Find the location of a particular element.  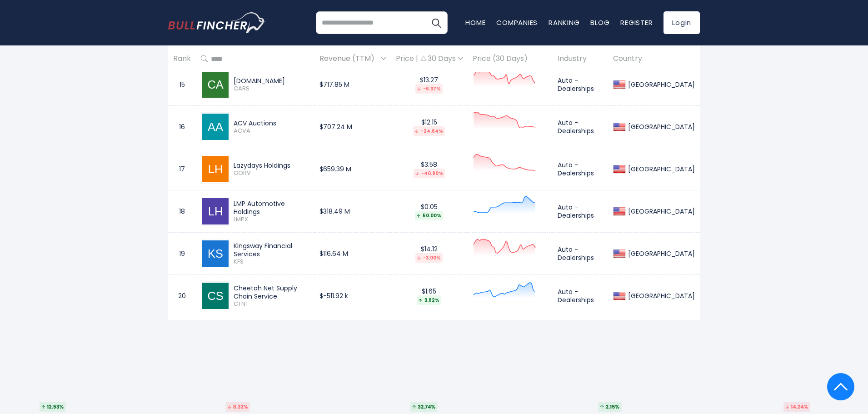

span: GORV is located at coordinates (271, 173).